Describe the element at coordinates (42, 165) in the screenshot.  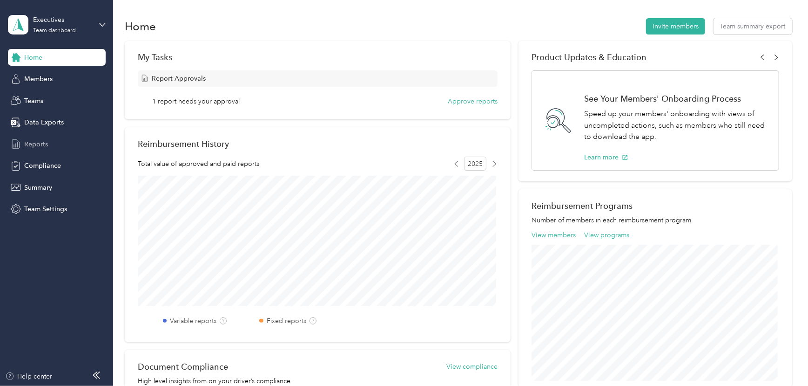
I see `span: Compliance` at that location.